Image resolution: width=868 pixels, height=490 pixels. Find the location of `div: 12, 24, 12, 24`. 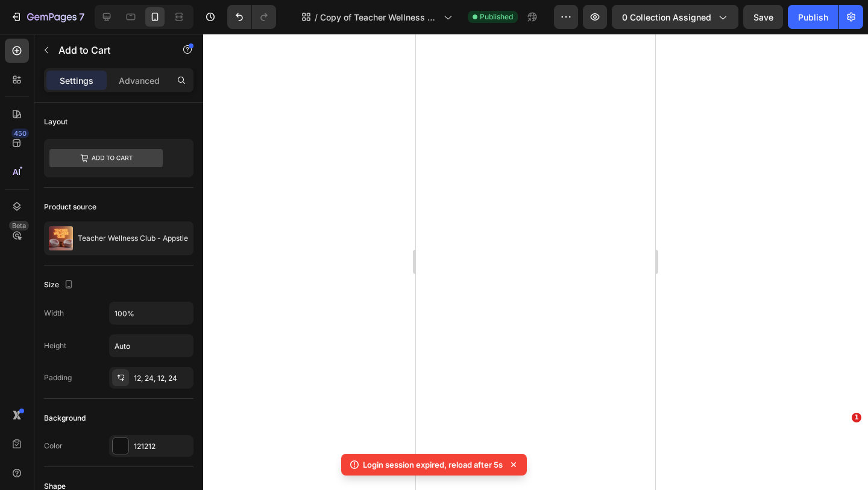

div: 12, 24, 12, 24 is located at coordinates (162, 378).